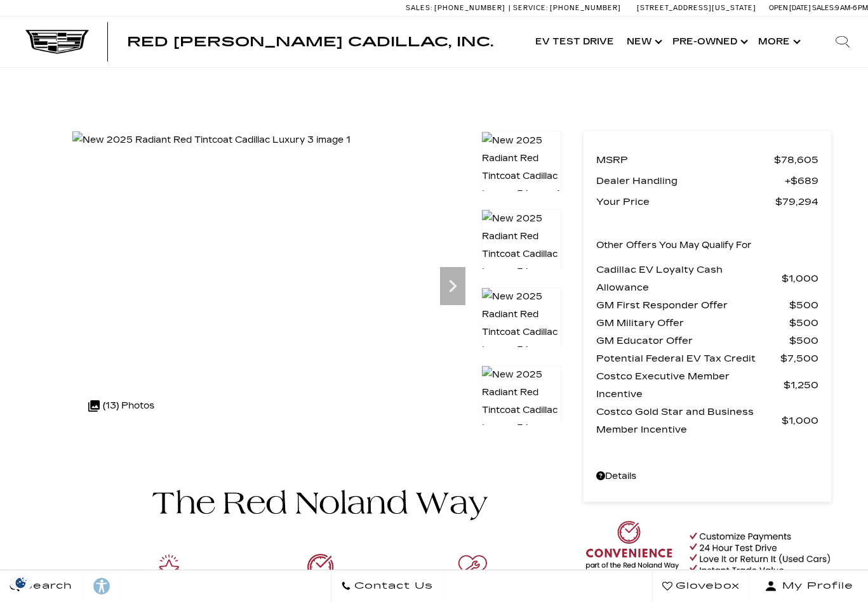 The height and width of the screenshot is (602, 868). I want to click on img: New 2025 Radiant Red Tintcoat Cadillac Luxury 3 image 3, so click(522, 332).